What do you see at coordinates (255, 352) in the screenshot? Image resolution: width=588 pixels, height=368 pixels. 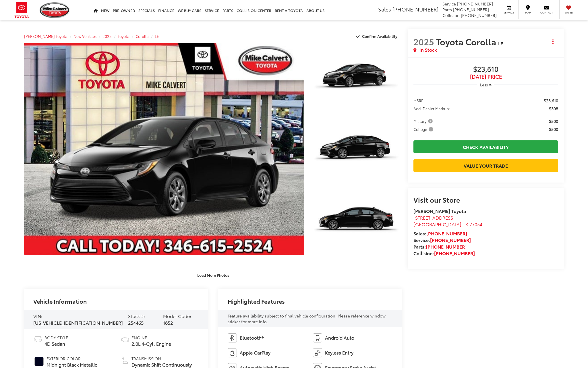 I see `span: Apple CarPlay` at bounding box center [255, 352].